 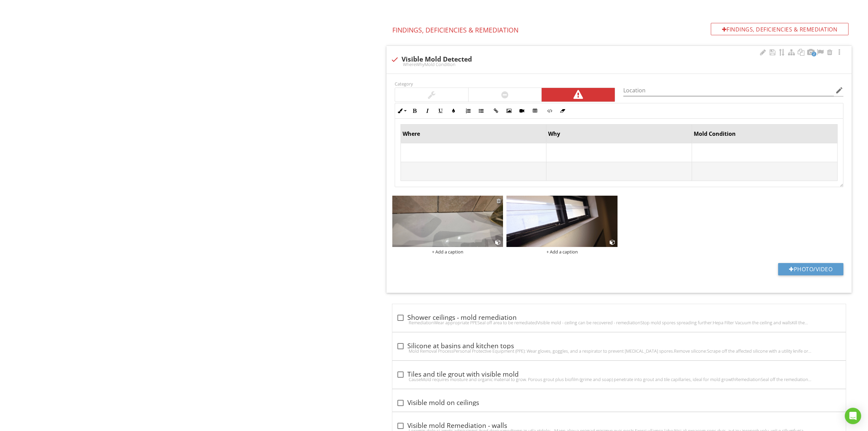 What do you see at coordinates (814, 54) in the screenshot?
I see `span: 2` at bounding box center [814, 54].